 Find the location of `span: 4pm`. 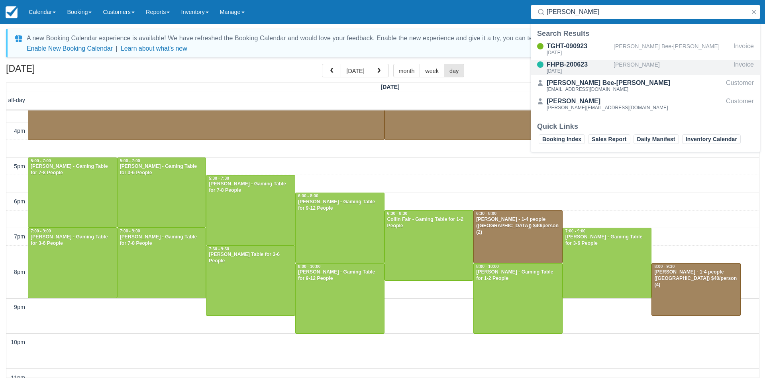

span: 4pm is located at coordinates (20, 131).